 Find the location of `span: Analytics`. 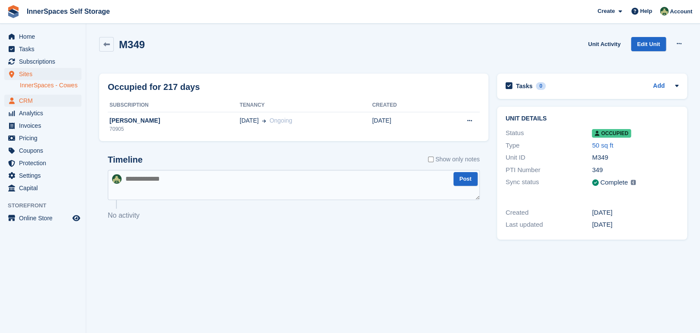

span: Analytics is located at coordinates (45, 113).